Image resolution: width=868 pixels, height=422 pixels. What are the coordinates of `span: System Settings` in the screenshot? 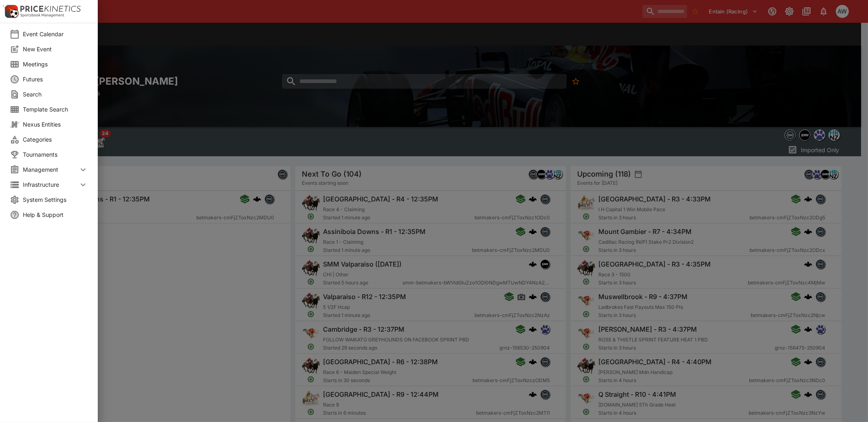 It's located at (56, 200).